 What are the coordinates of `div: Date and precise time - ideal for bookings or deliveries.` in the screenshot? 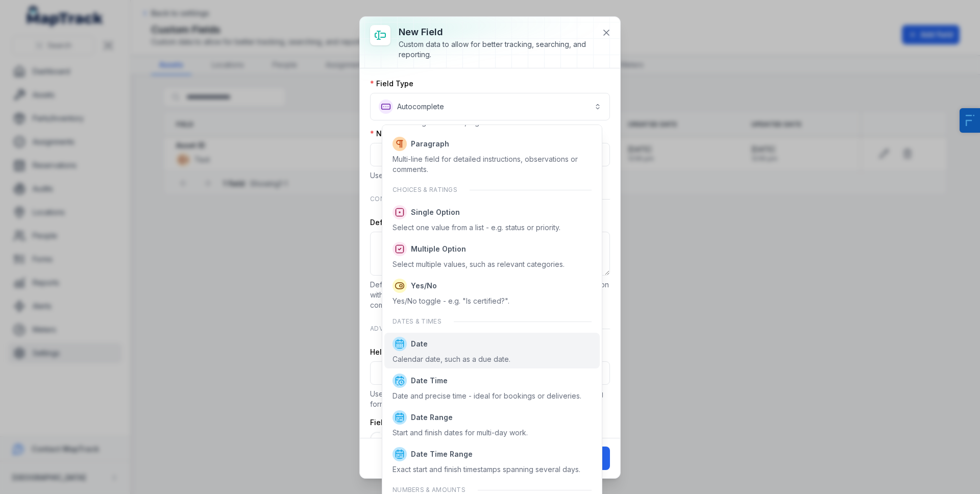 It's located at (487, 396).